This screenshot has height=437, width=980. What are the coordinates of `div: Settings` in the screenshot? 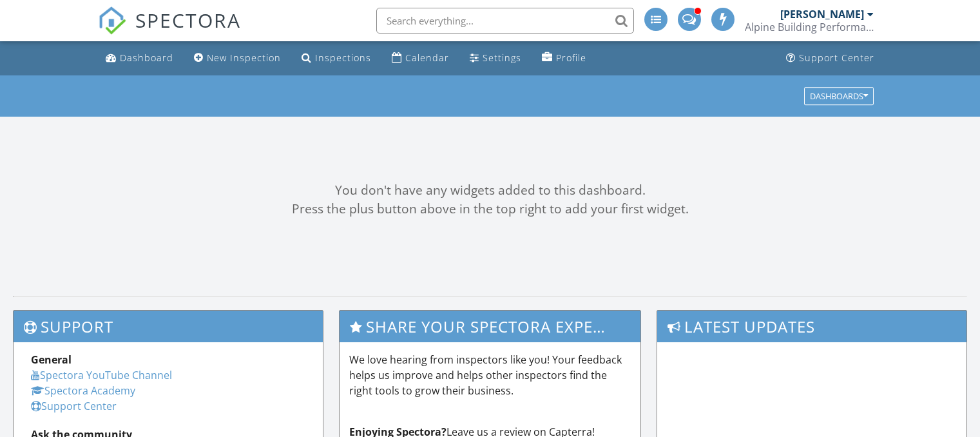 It's located at (502, 57).